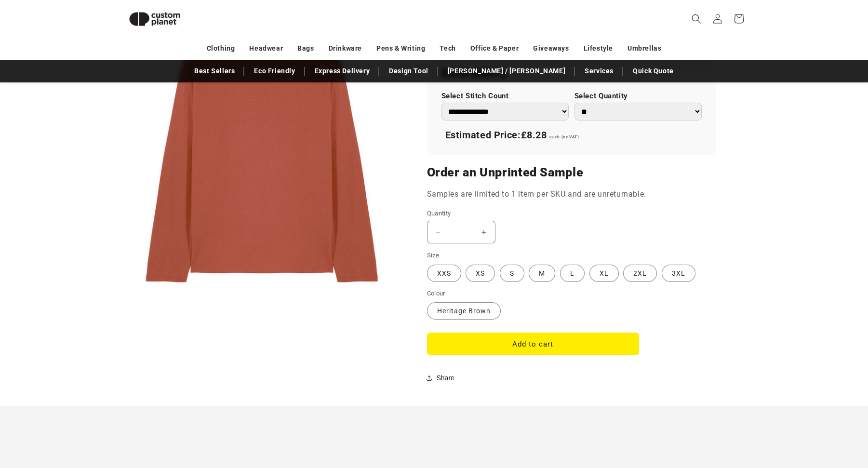 Image resolution: width=868 pixels, height=468 pixels. What do you see at coordinates (434, 255) in the screenshot?
I see `legend: Size` at bounding box center [434, 255].